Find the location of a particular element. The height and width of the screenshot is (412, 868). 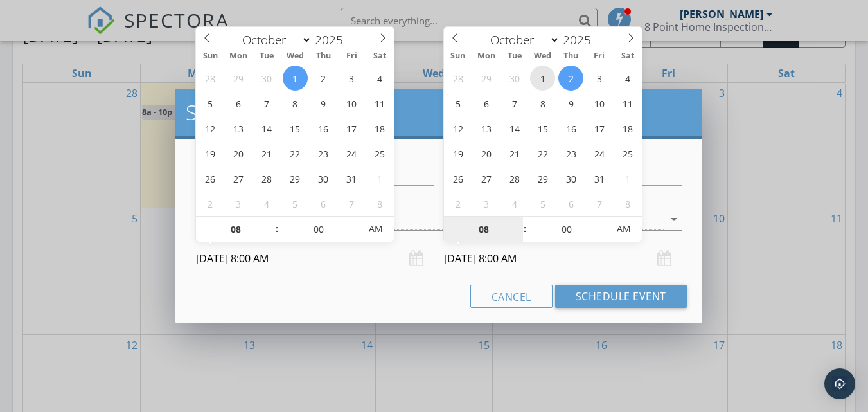

button: Cancel is located at coordinates (512, 296).